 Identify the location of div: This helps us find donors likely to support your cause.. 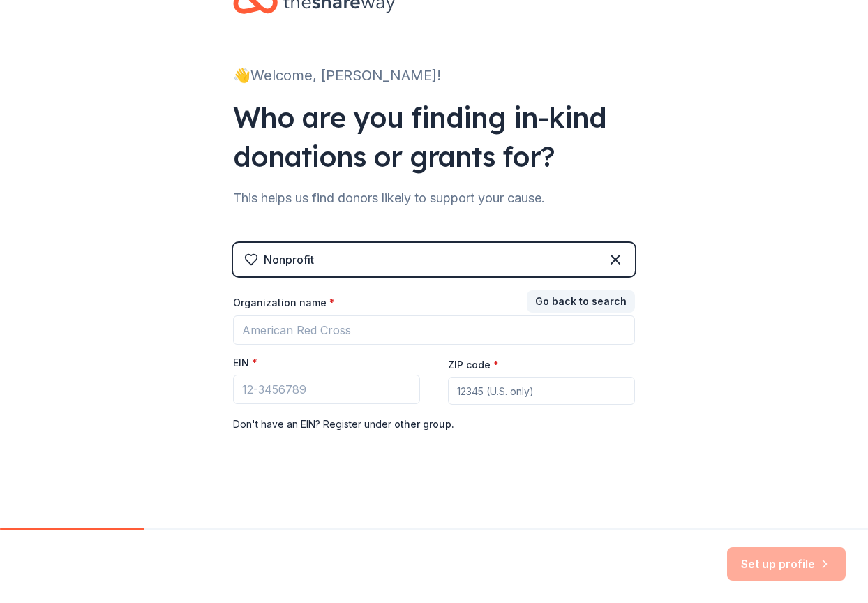
(434, 198).